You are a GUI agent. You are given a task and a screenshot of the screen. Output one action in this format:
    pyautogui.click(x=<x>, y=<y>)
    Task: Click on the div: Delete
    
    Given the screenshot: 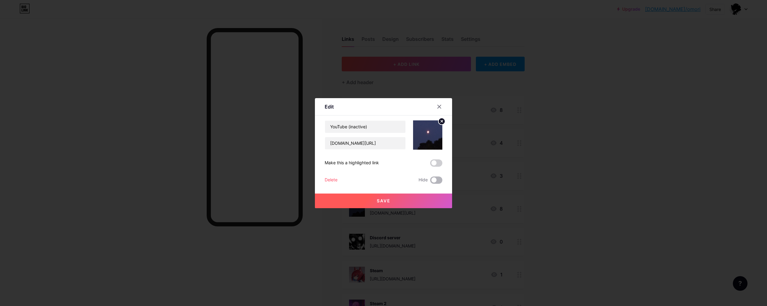 What is the action you would take?
    pyautogui.click(x=331, y=180)
    